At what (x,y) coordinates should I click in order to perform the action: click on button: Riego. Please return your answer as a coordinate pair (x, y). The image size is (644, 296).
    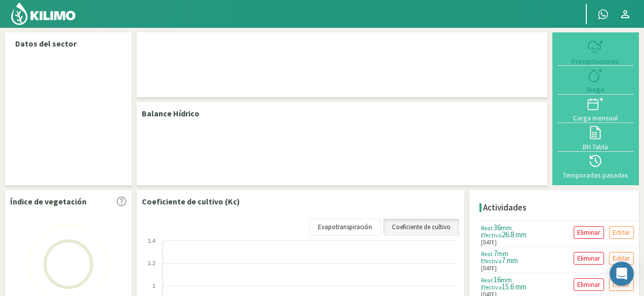
    Looking at the image, I should click on (596, 80).